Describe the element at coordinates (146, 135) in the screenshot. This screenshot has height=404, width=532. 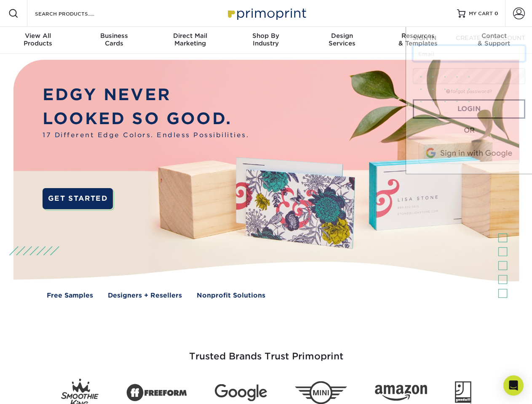
I see `span: 17 Different Edge Colors. Endless Possibilities.` at that location.